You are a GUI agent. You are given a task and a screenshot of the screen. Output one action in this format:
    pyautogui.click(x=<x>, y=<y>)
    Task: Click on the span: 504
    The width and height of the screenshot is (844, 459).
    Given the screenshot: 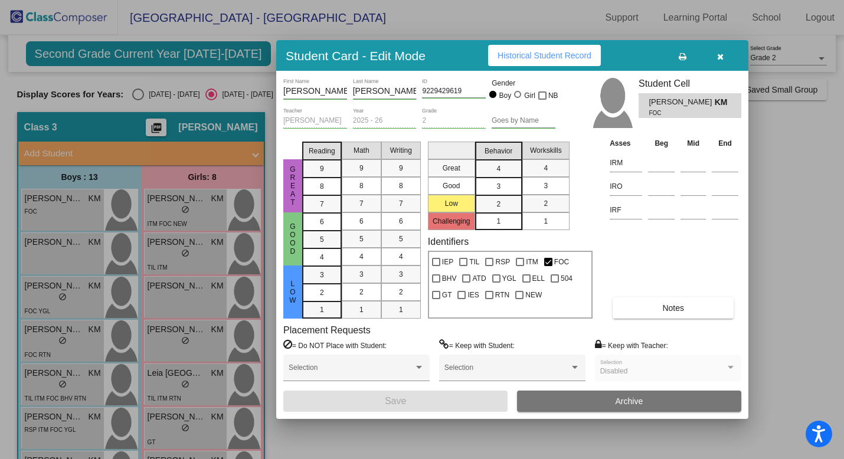 What is the action you would take?
    pyautogui.click(x=567, y=279)
    